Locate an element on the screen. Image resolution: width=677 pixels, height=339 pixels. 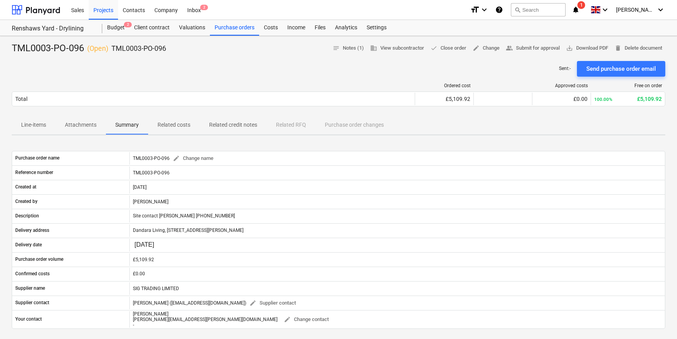
button: Supplier contact is located at coordinates (273, 303).